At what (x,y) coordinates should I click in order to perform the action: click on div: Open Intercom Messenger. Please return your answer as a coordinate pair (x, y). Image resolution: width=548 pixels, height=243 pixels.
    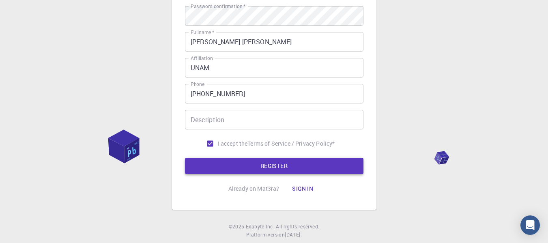
    Looking at the image, I should click on (531, 225).